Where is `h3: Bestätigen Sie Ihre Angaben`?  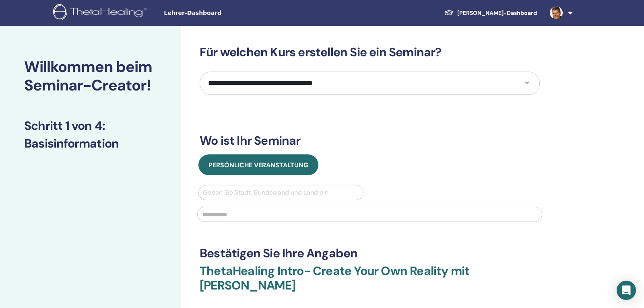
h3: Bestätigen Sie Ihre Angaben is located at coordinates (369, 253).